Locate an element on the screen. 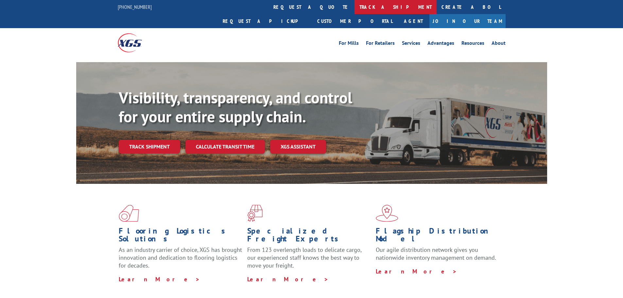 This screenshot has width=623, height=298. img: xgs-icon-flagship-distribution-model-red is located at coordinates (387, 213).